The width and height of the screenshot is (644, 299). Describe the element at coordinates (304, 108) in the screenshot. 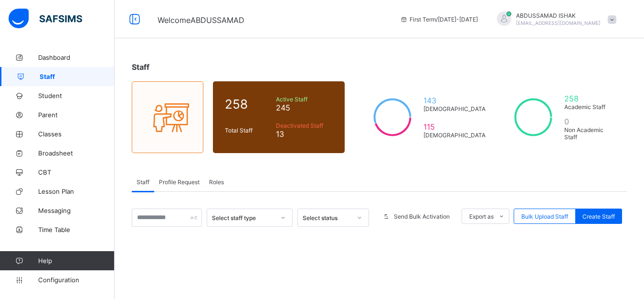

I see `span: 245` at that location.